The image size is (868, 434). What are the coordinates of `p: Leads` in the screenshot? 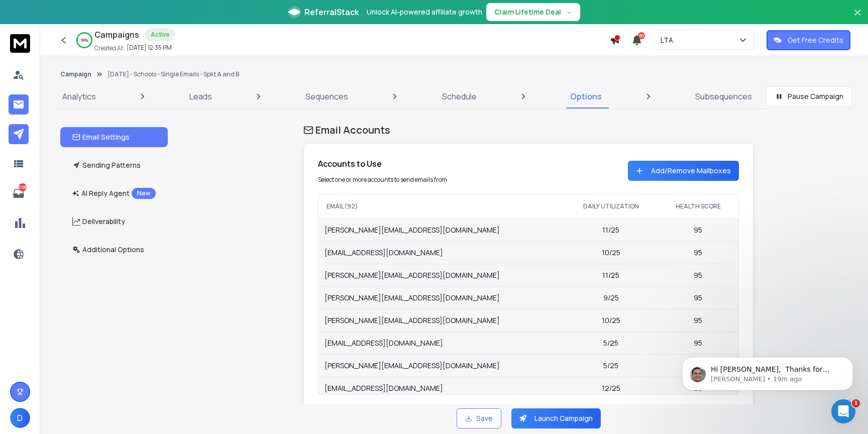 It's located at (201, 97).